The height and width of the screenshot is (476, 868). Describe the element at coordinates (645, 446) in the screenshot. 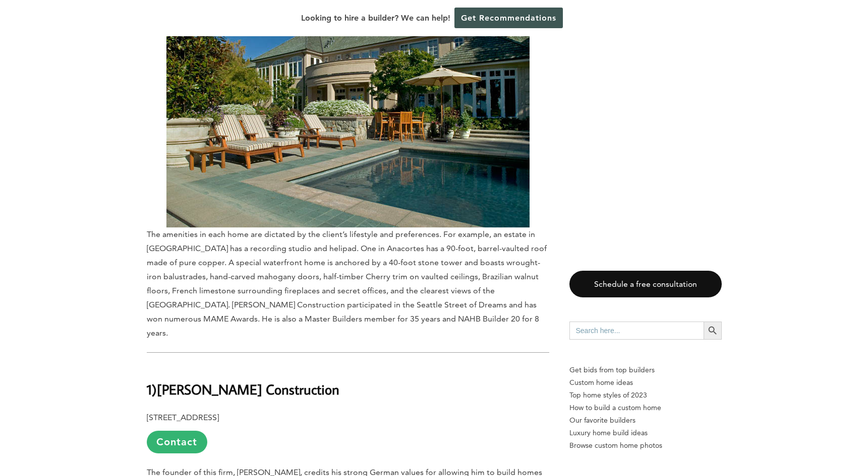

I see `p: Browse custom home photos` at that location.